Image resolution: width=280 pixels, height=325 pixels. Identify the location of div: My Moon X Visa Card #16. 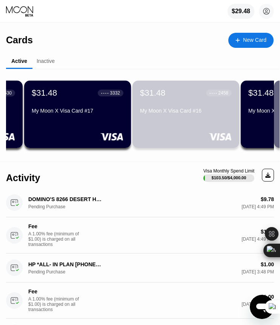
(185, 111).